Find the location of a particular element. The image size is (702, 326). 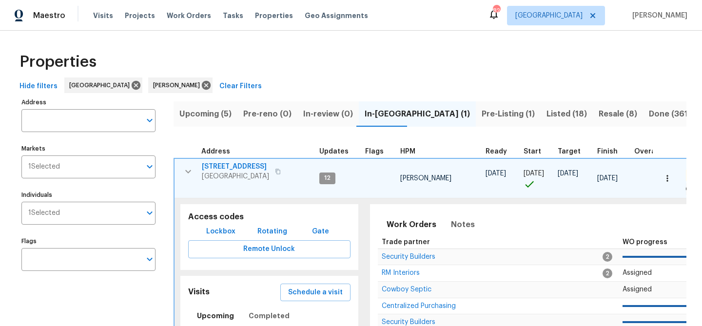

span: Upcoming (5) is located at coordinates (205, 114).